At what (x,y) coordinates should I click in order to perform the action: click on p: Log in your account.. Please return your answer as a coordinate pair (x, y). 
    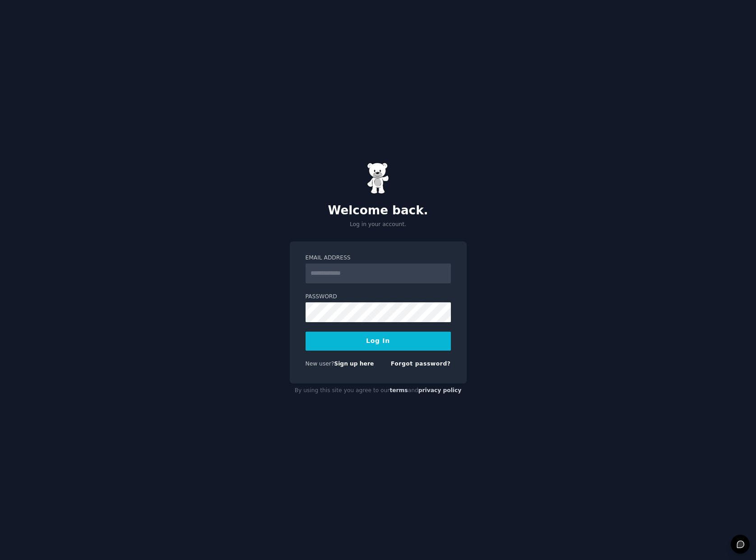
    Looking at the image, I should click on (378, 225).